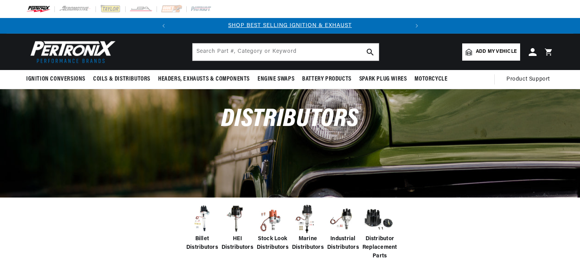  What do you see at coordinates (57, 79) in the screenshot?
I see `summary: Ignition Conversions` at bounding box center [57, 79].